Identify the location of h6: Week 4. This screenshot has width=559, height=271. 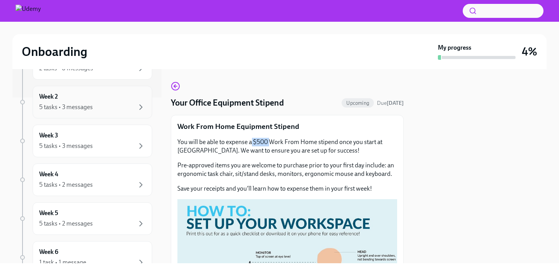
(49, 174).